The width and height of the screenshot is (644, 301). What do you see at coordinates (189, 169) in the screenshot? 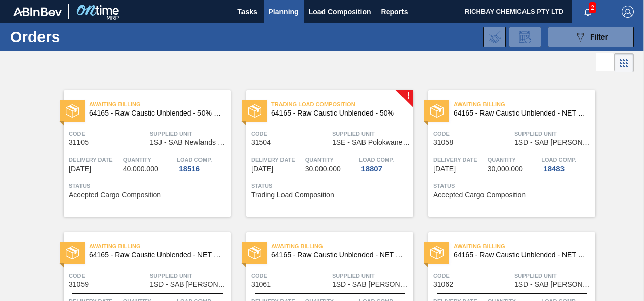
I see `div: 18516` at bounding box center [189, 169].